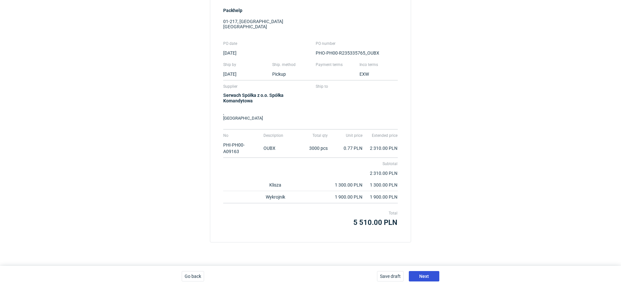  What do you see at coordinates (276, 148) in the screenshot?
I see `td: OUBX` at bounding box center [276, 148].